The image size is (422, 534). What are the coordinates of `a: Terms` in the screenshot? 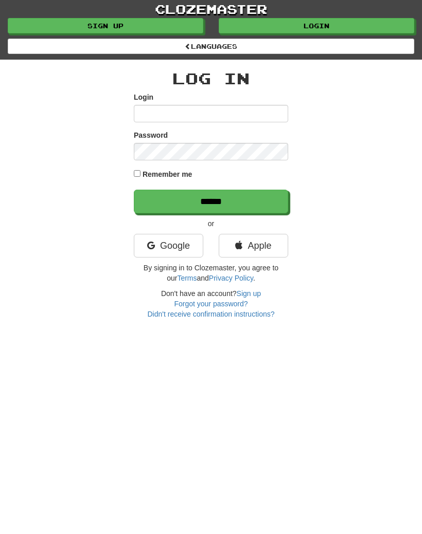 It's located at (187, 278).